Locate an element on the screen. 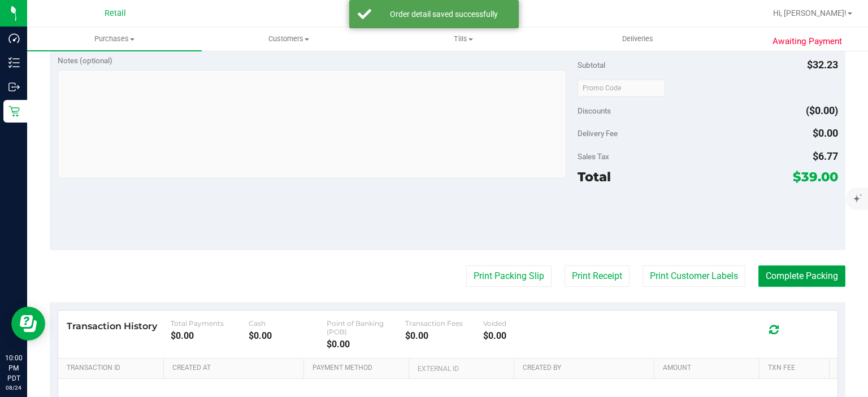  button: Complete Packing is located at coordinates (801, 276).